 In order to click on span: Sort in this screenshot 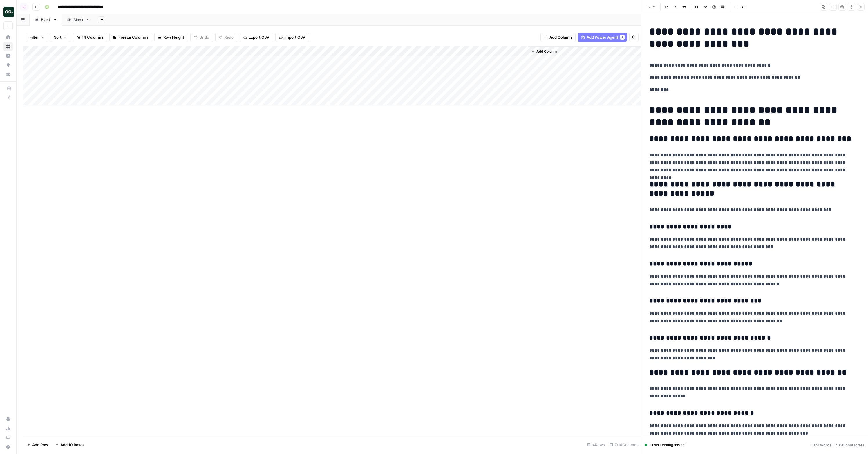, I will do `click(57, 37)`.